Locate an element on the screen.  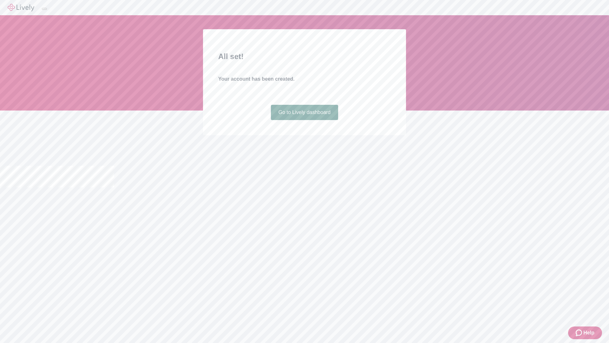
a: Go to Lively dashboard is located at coordinates (304, 112).